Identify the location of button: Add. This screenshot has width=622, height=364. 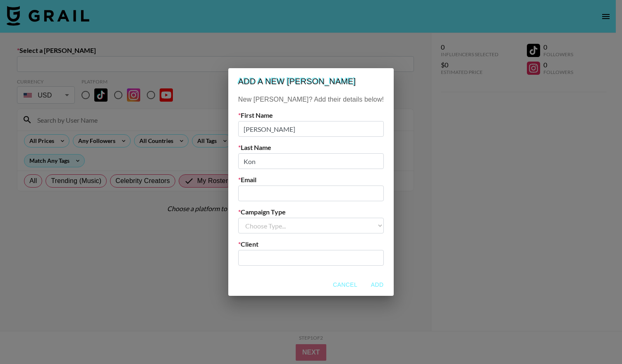
(377, 285).